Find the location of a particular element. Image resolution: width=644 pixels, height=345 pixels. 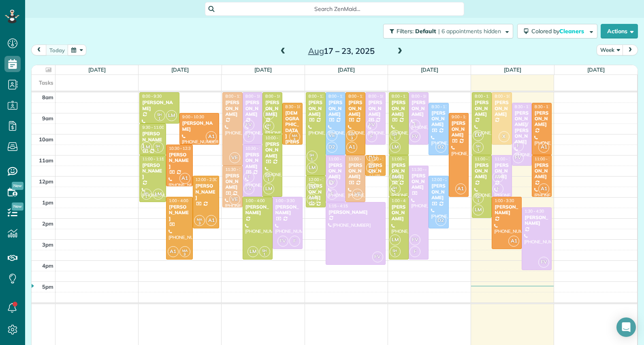

span: VE is located at coordinates (234, 157).